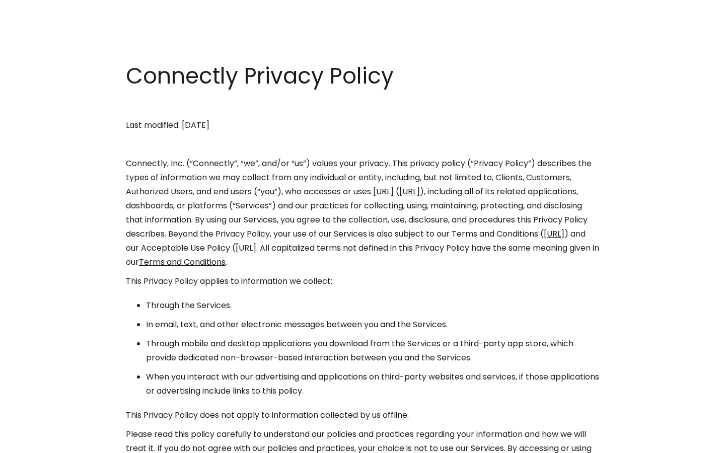 The width and height of the screenshot is (725, 453). I want to click on ul: Language list, so click(40, 442).